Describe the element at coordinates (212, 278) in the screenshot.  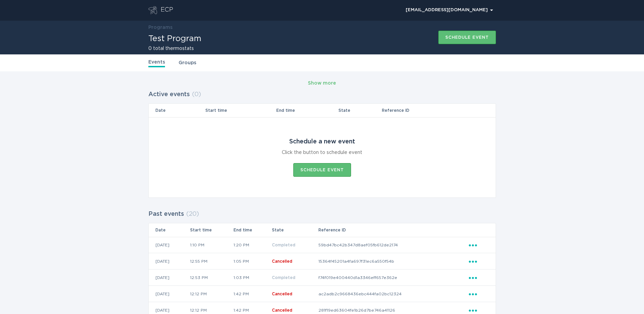
I see `td: 12:53 PM` at that location.